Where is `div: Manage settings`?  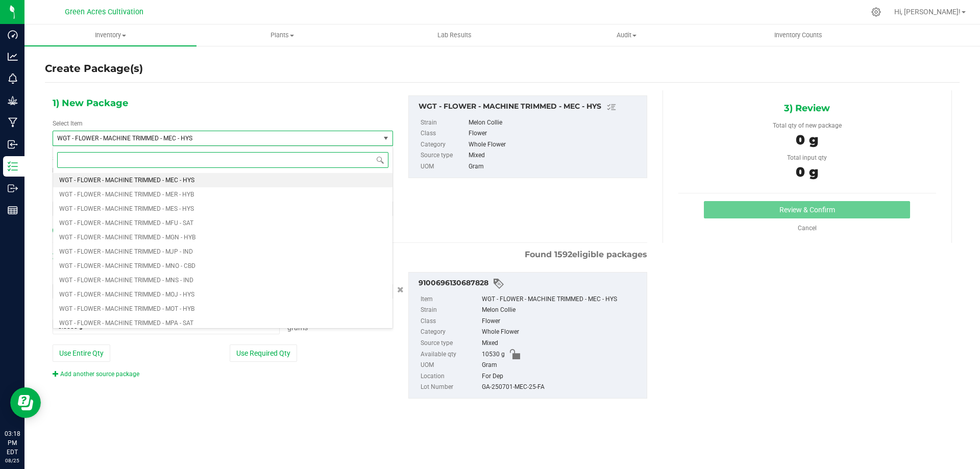 div: Manage settings is located at coordinates (876, 12).